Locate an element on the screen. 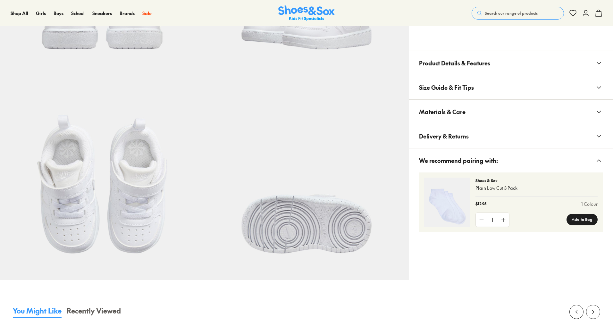 The height and width of the screenshot is (326, 613). span: Brands is located at coordinates (127, 13).